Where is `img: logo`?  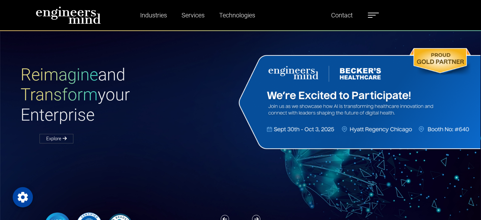
img: logo is located at coordinates (68, 15).